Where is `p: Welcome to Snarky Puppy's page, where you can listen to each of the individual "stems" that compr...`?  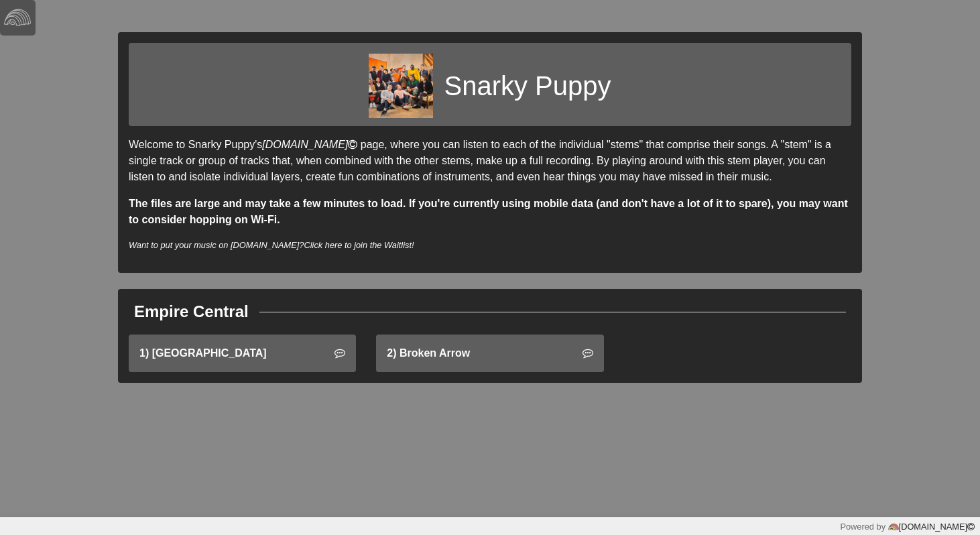
p: Welcome to Snarky Puppy's page, where you can listen to each of the individual "stems" that compr... is located at coordinates (490, 161).